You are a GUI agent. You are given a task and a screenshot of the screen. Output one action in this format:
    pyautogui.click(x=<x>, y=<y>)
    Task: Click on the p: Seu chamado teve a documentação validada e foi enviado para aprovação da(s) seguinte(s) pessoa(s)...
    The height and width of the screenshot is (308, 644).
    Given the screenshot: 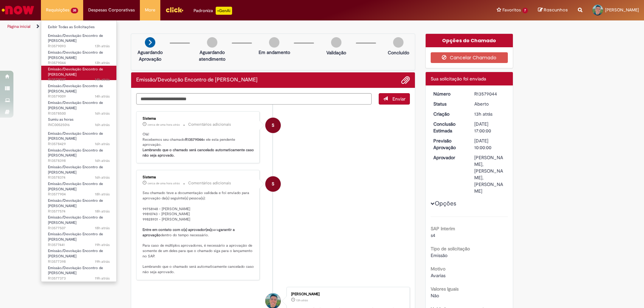 What is the action you would take?
    pyautogui.click(x=198, y=232)
    